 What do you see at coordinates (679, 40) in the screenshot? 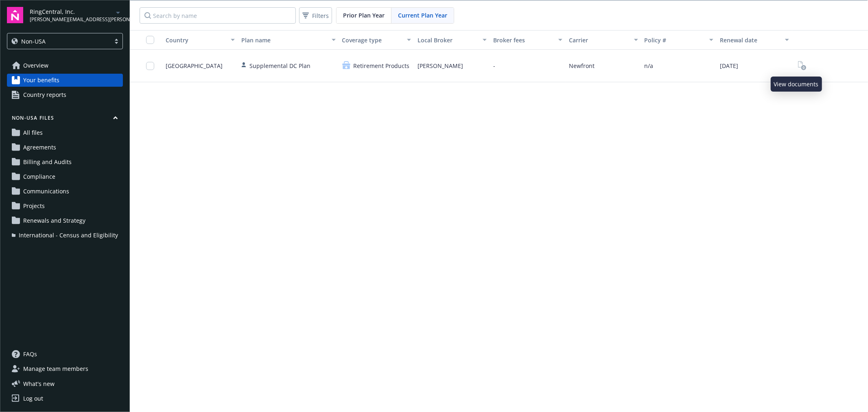
I see `button: Policy #` at bounding box center [679, 40].